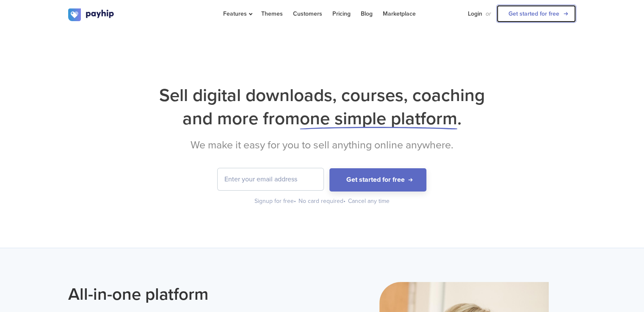 This screenshot has height=312, width=644. I want to click on span: one simple platform, so click(378, 119).